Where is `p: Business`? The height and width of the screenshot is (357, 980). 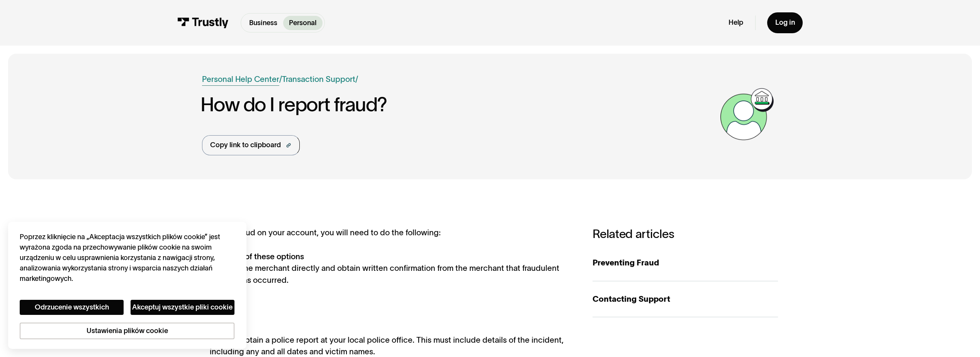
p: Business is located at coordinates (263, 23).